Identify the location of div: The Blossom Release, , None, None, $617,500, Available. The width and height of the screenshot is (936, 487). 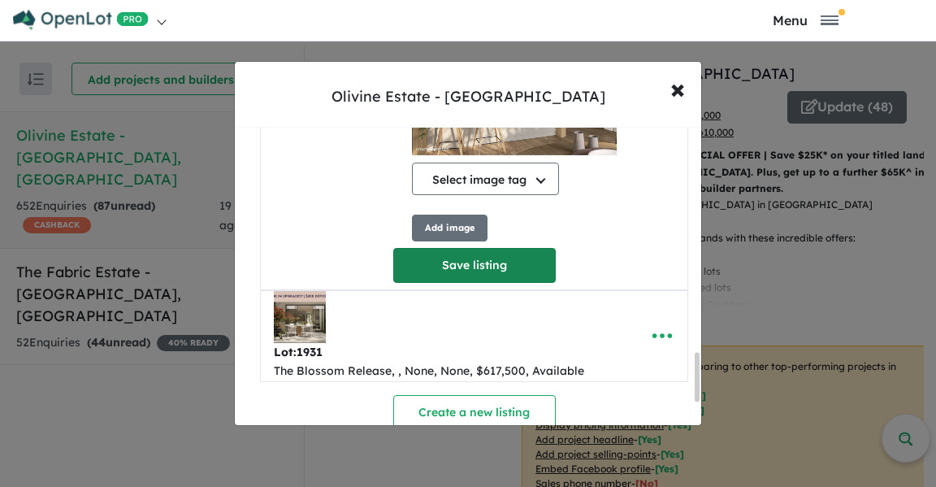
(429, 371).